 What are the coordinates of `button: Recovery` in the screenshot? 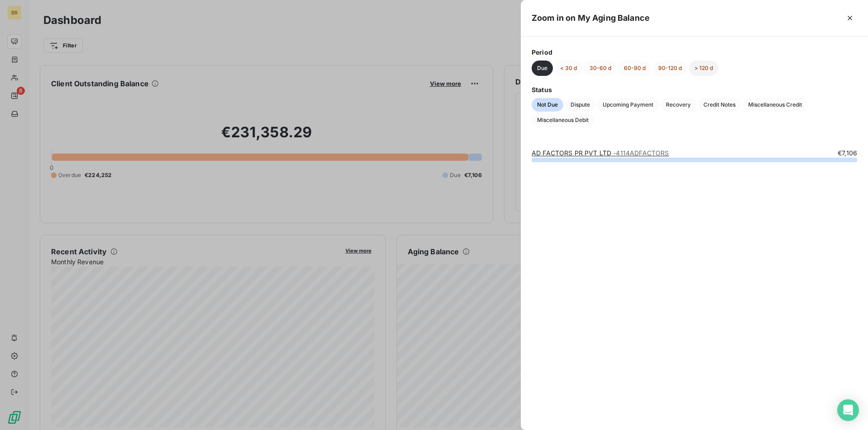 It's located at (678, 105).